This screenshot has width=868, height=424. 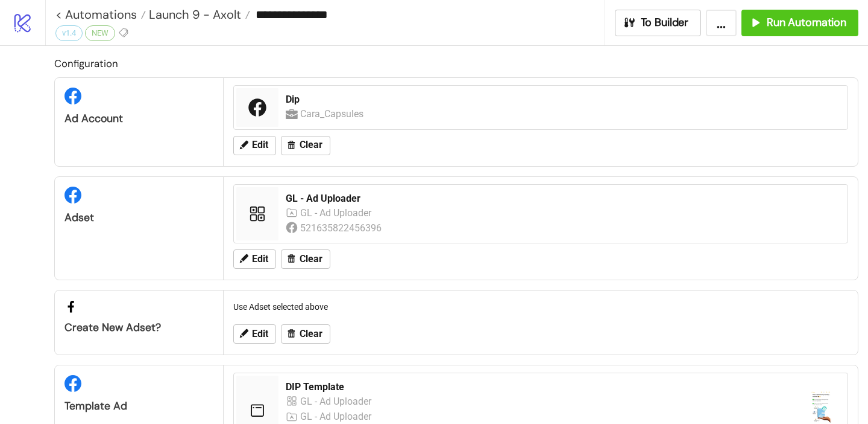 What do you see at coordinates (138, 406) in the screenshot?
I see `div: Template Ad` at bounding box center [138, 406].